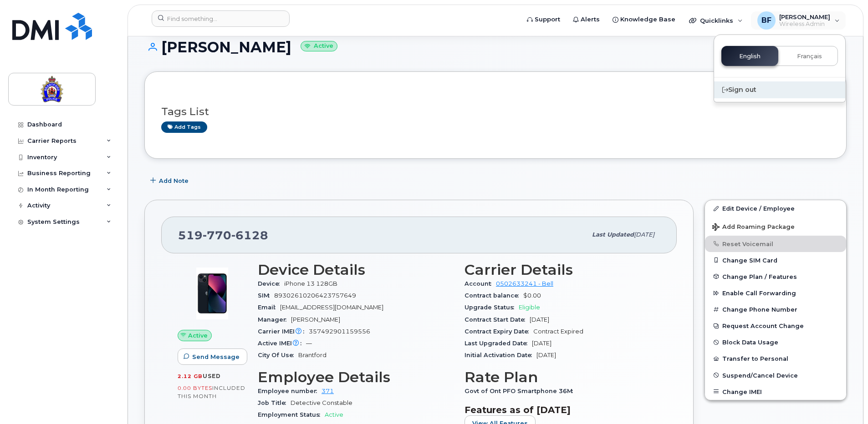  I want to click on span: Device, so click(271, 284).